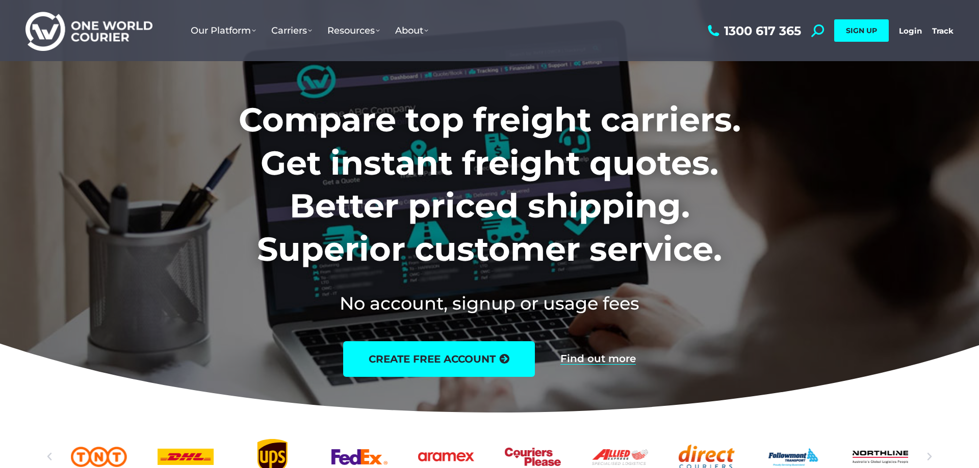 The width and height of the screenshot is (979, 468). What do you see at coordinates (753, 31) in the screenshot?
I see `a: 1300 617 365` at bounding box center [753, 31].